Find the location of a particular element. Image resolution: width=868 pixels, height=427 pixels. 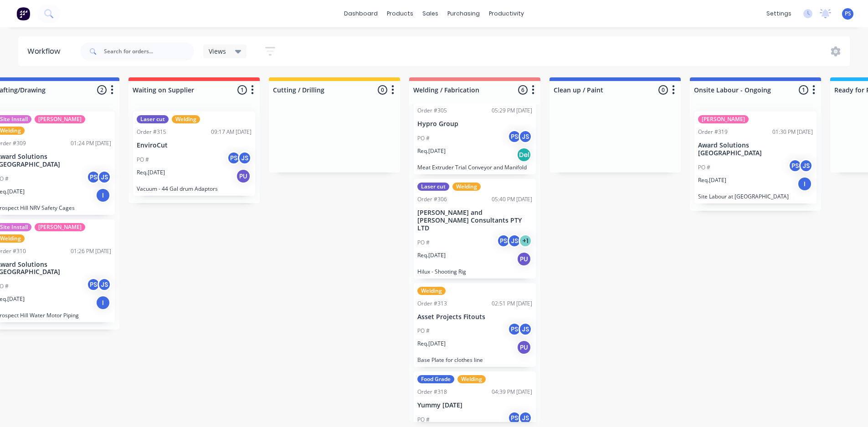

p: Meat Extruder Trial Conveyor and Manifold is located at coordinates (475, 167).